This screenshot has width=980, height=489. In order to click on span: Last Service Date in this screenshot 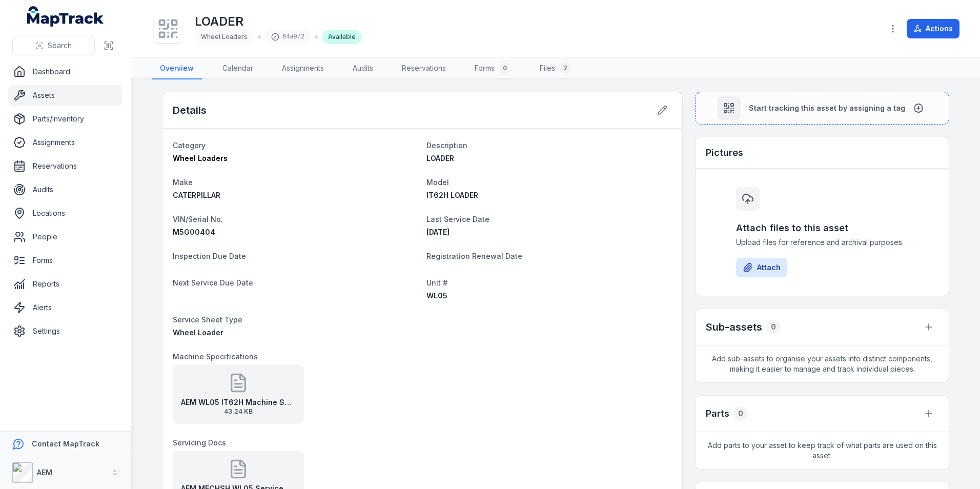, I will do `click(458, 219)`.